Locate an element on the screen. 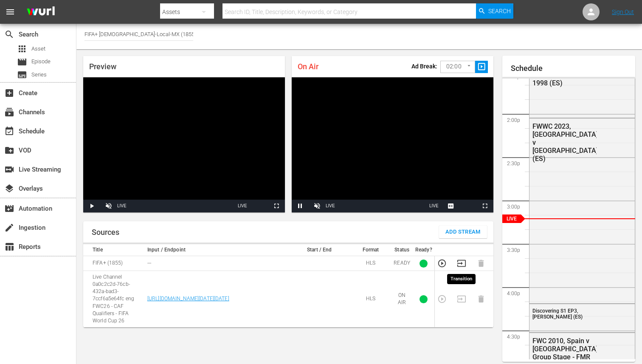 This screenshot has height=364, width=642. td: ON AIR is located at coordinates (402, 299).